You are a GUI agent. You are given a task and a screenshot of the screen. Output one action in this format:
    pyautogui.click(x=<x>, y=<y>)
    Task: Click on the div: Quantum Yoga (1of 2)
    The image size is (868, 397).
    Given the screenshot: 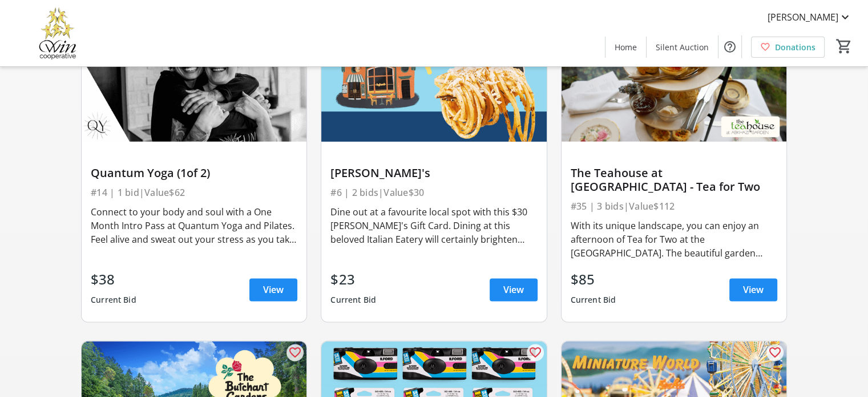 What is the action you would take?
    pyautogui.click(x=194, y=173)
    